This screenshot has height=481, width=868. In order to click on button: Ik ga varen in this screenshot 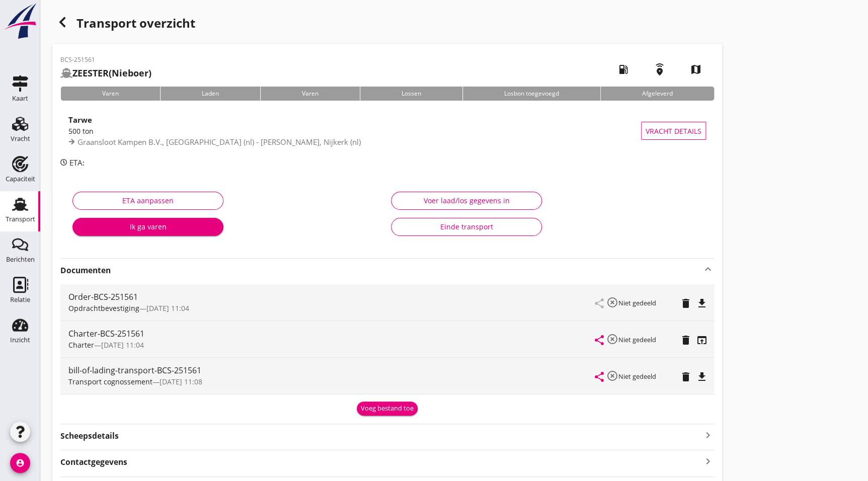, I will do `click(148, 227)`.